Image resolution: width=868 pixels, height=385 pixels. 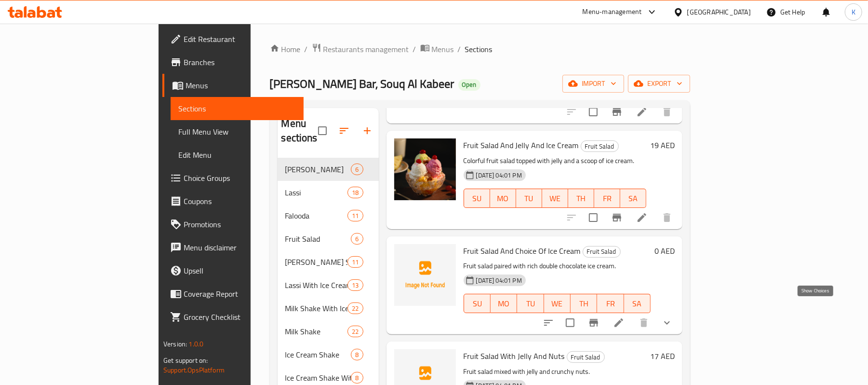 What do you see at coordinates (477, 303) in the screenshot?
I see `span: SU` at bounding box center [477, 303].